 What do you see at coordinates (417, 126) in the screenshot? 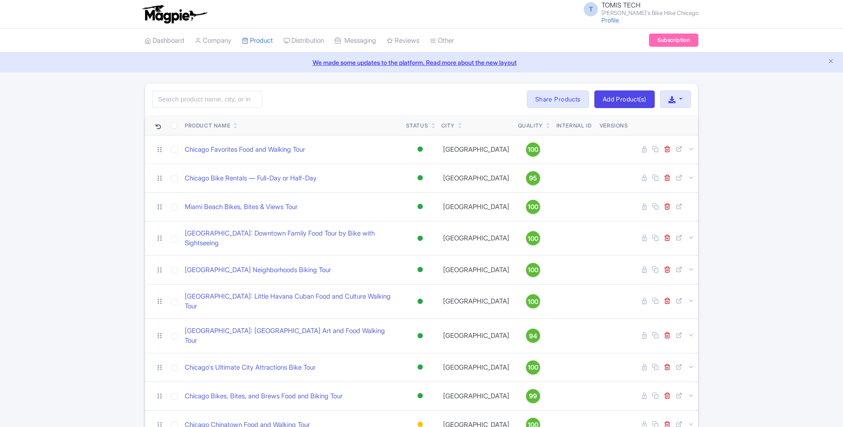
I see `div: Status` at bounding box center [417, 126].